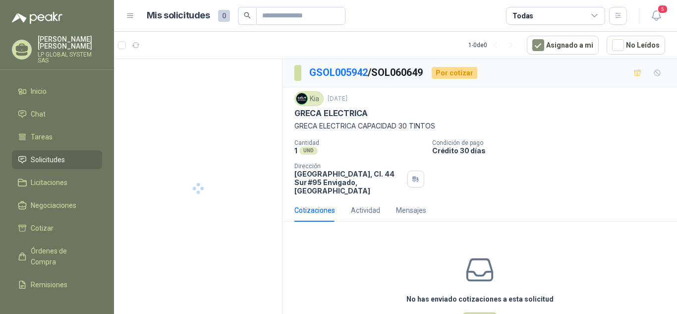 Image resolution: width=677 pixels, height=314 pixels. Describe the element at coordinates (636, 45) in the screenshot. I see `button: No Leídos` at that location.